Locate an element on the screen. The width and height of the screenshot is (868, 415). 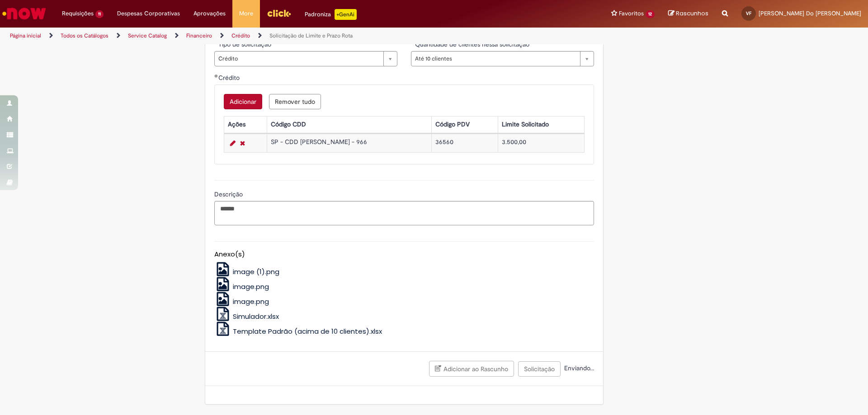
button: Add a row for Crédito is located at coordinates (243, 102).